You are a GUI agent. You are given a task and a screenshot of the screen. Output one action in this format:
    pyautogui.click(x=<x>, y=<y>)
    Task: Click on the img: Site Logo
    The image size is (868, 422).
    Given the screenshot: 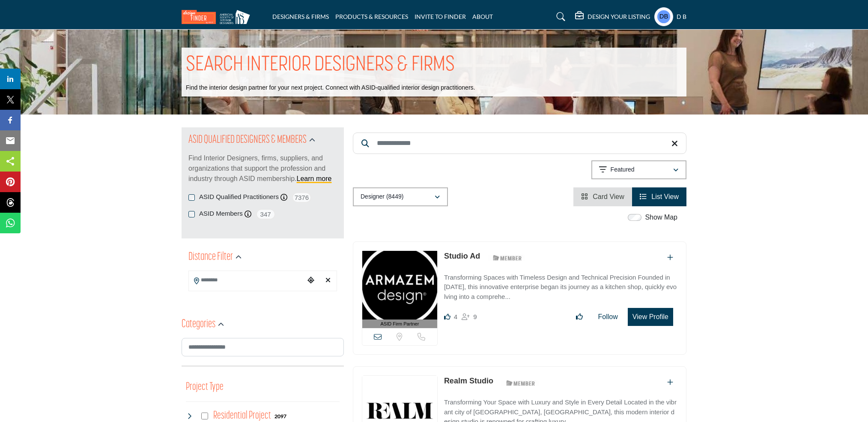 What is the action you would take?
    pyautogui.click(x=218, y=16)
    